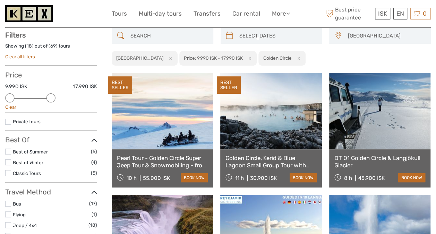 The height and width of the screenshot is (234, 436). What do you see at coordinates (51, 107) in the screenshot?
I see `div: Clear` at bounding box center [51, 107].